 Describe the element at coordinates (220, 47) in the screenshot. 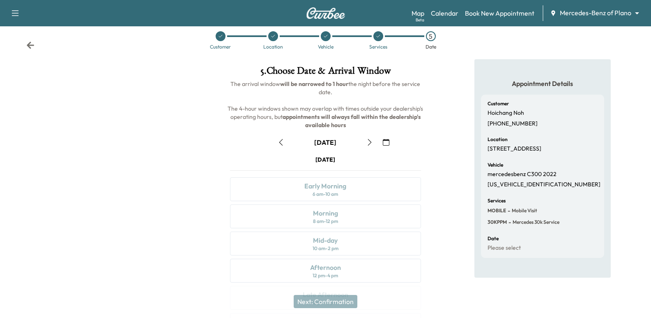

I see `div: Customer` at that location.